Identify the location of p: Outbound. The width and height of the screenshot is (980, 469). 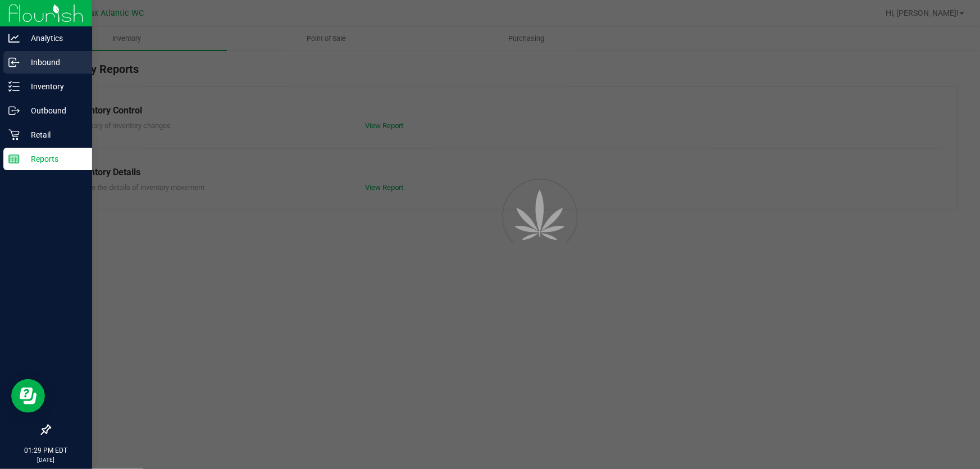
(53, 111).